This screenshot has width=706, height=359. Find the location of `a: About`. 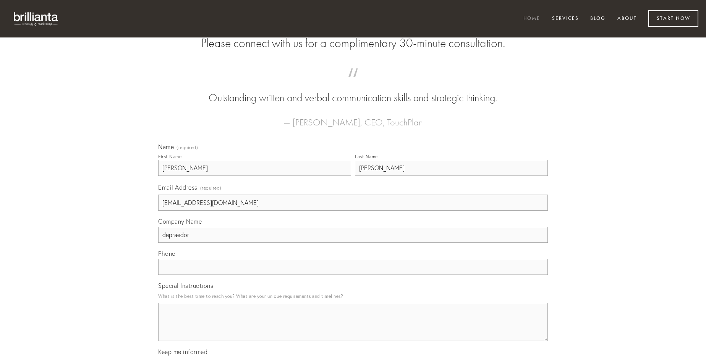

a: About is located at coordinates (627, 19).